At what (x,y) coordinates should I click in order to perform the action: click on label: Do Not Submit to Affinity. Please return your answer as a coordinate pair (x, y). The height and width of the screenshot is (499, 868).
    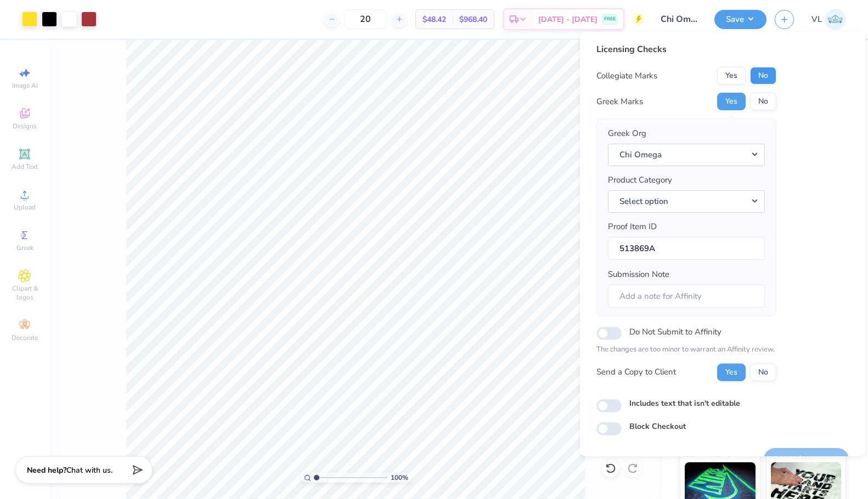
    Looking at the image, I should click on (675, 331).